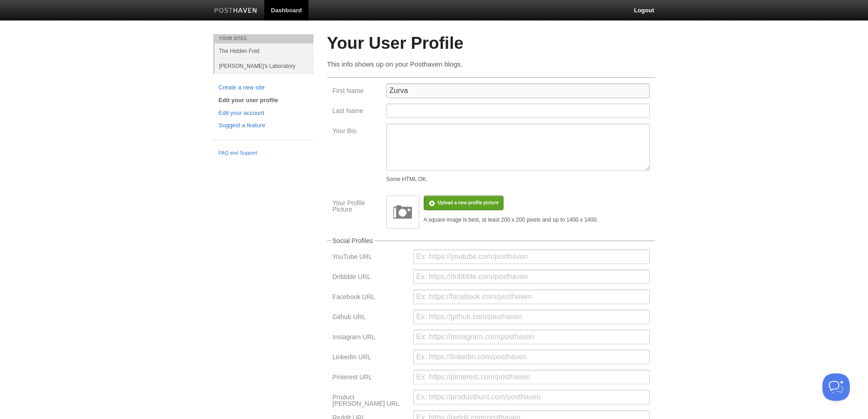 This screenshot has height=419, width=868. Describe the element at coordinates (531, 357) in the screenshot. I see `input: Ex: https://linkedin.com/posthaven` at that location.